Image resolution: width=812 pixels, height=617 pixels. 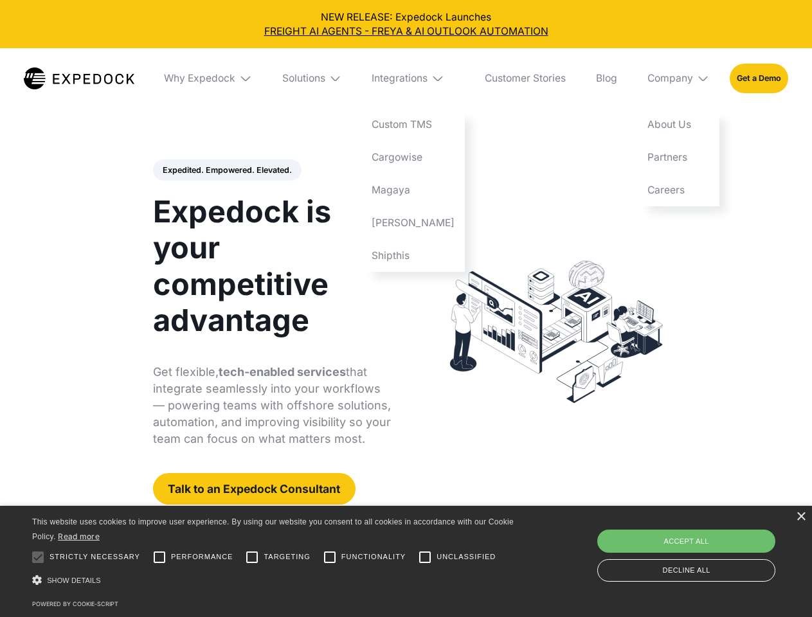 What do you see at coordinates (413, 125) in the screenshot?
I see `a: Custom TMS` at bounding box center [413, 125].